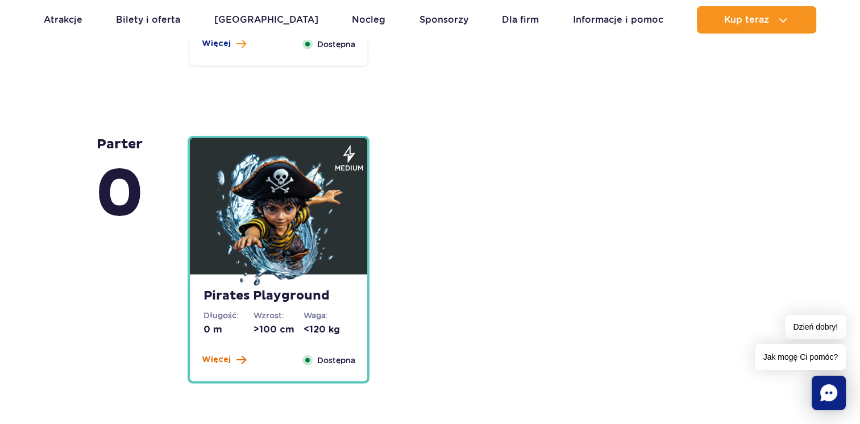 This screenshot has width=860, height=424. What do you see at coordinates (328, 330) in the screenshot?
I see `dd: <120 kg` at bounding box center [328, 330].